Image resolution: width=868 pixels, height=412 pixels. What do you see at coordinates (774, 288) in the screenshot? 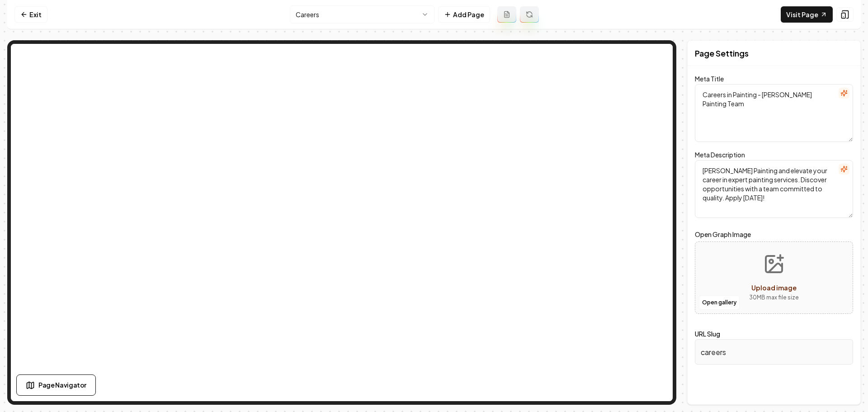
I see `span: Upload image` at bounding box center [774, 288].